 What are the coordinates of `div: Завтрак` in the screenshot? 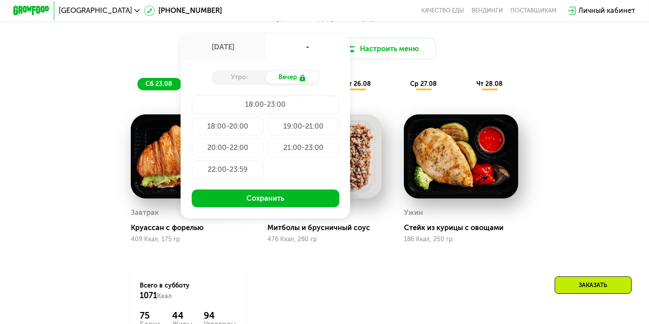 It's located at (145, 213).